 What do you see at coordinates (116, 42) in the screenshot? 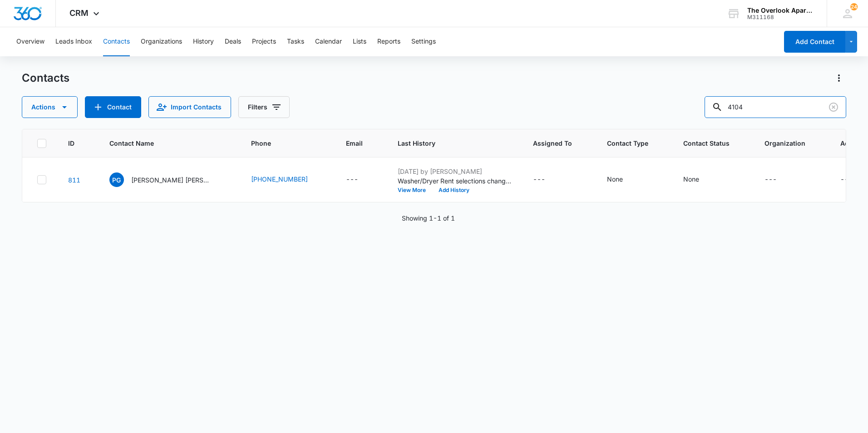
I see `button: Contacts` at bounding box center [116, 42].